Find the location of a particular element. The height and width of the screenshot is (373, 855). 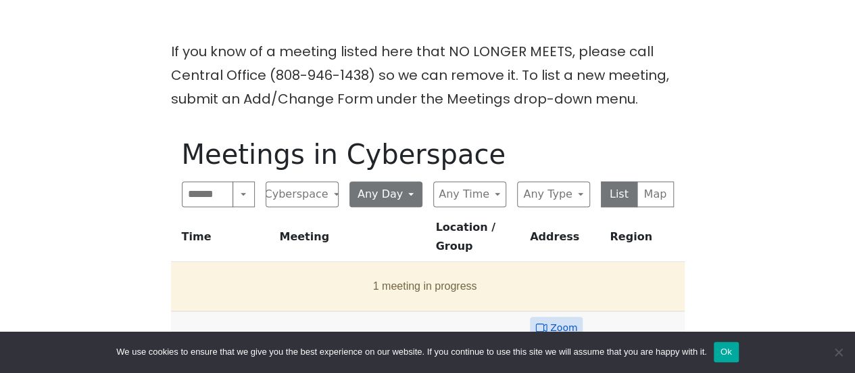

p: If you know of a meeting listed here that NO LONGER MEETS, please call Central Office (808-946-14... is located at coordinates (428, 75).